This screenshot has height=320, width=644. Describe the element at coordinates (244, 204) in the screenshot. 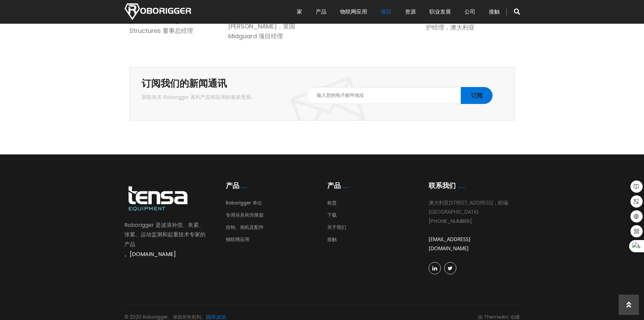

I see `a: Roborigger 单位` at that location.